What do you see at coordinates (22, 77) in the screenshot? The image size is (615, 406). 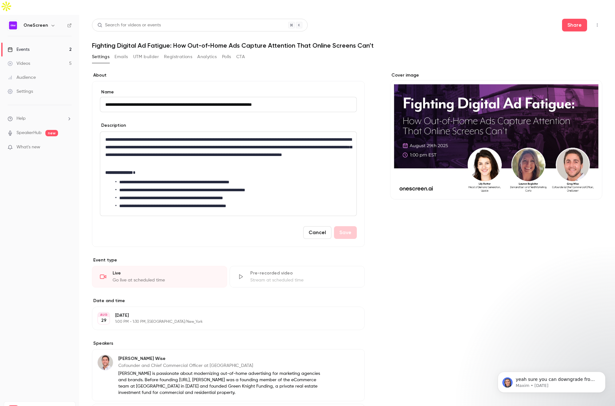 I see `div: Audience` at bounding box center [22, 77].